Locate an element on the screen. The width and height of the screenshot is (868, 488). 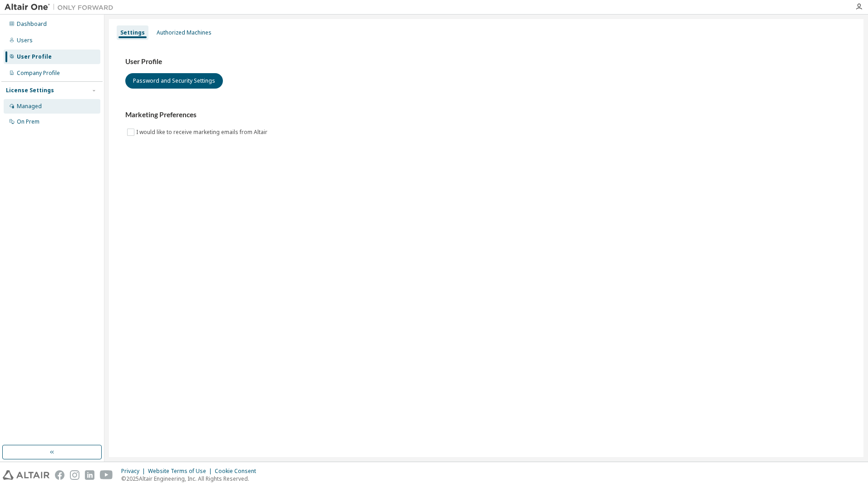
div: On Prem is located at coordinates (28, 121).